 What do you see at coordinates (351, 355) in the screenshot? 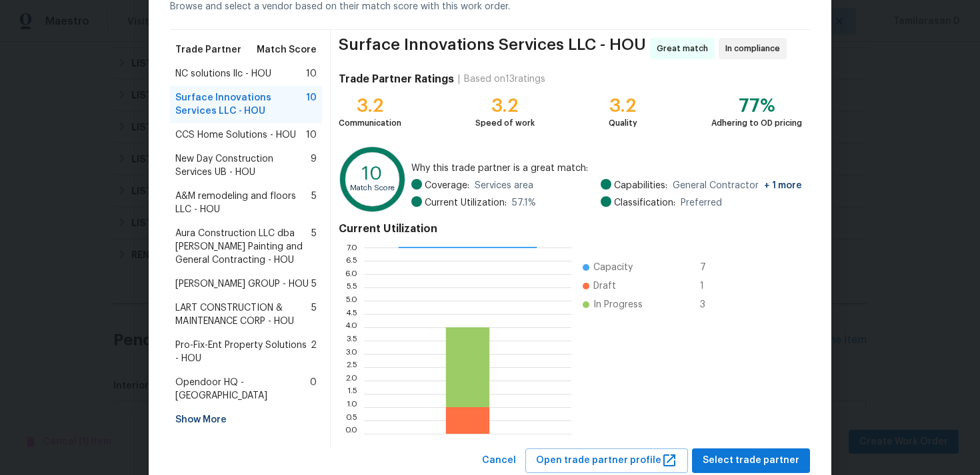
I see `text: 3.0` at bounding box center [351, 355].